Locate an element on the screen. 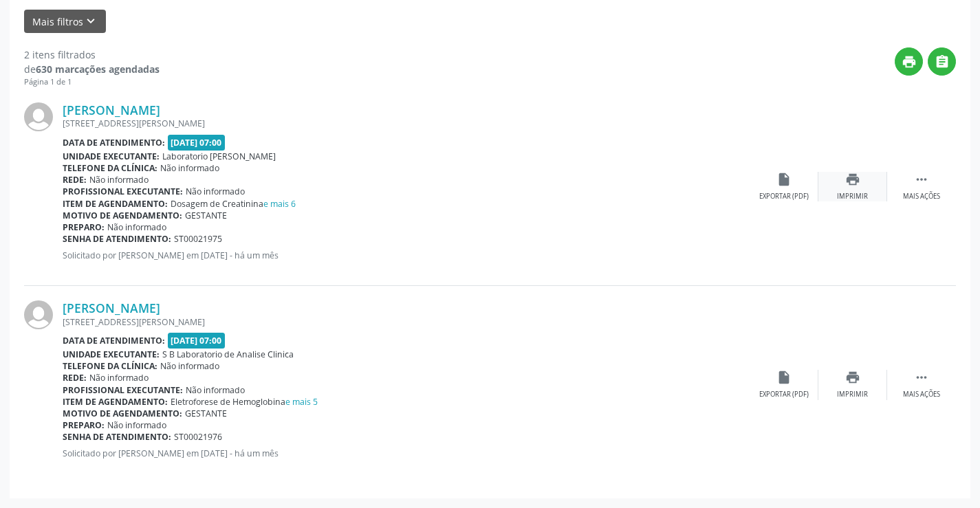 This screenshot has height=508, width=980. span: ST00021976 is located at coordinates (198, 436).